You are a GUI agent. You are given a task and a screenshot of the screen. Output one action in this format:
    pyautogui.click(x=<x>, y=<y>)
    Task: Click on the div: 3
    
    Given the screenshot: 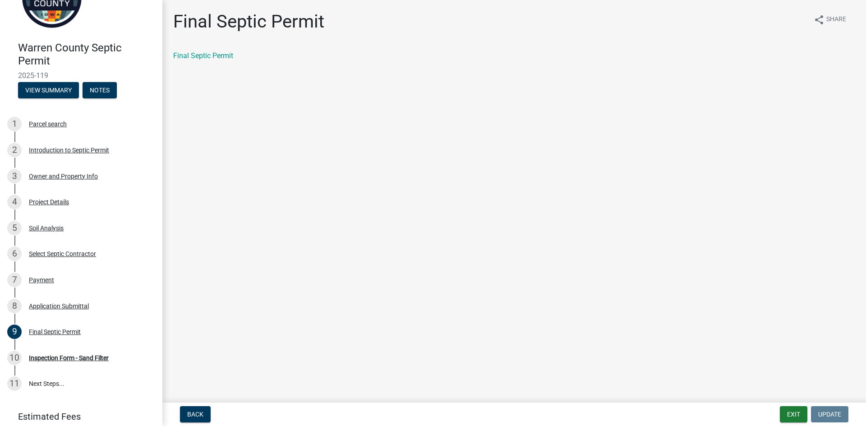 What is the action you would take?
    pyautogui.click(x=14, y=176)
    